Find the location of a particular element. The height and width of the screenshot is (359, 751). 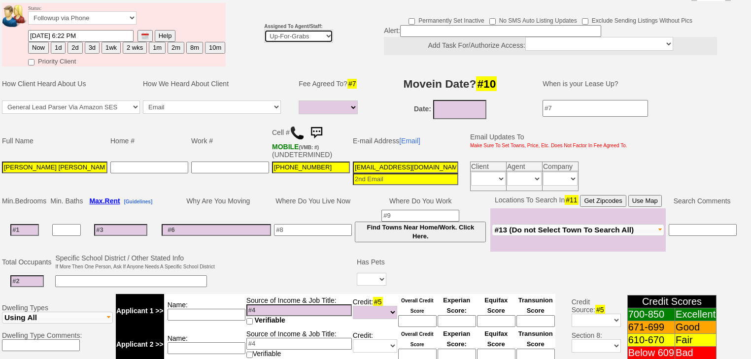

input: #2 is located at coordinates (27, 281).